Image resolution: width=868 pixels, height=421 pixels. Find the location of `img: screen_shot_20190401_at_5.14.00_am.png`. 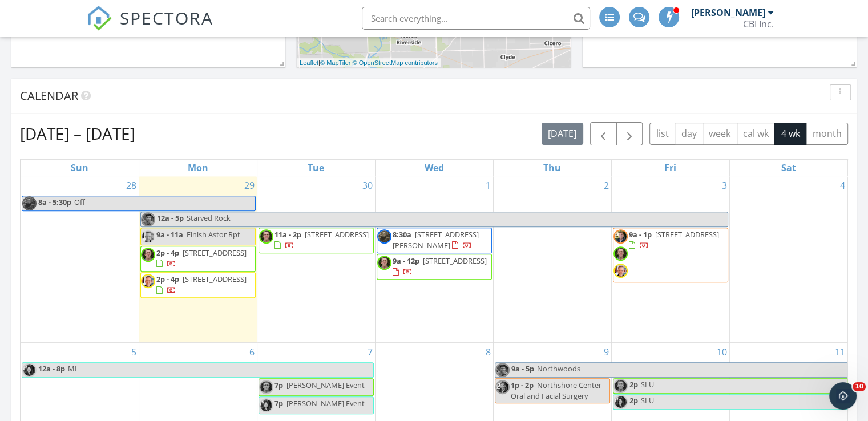

img: screen_shot_20190401_at_5.14.00_am.png is located at coordinates (148, 219).